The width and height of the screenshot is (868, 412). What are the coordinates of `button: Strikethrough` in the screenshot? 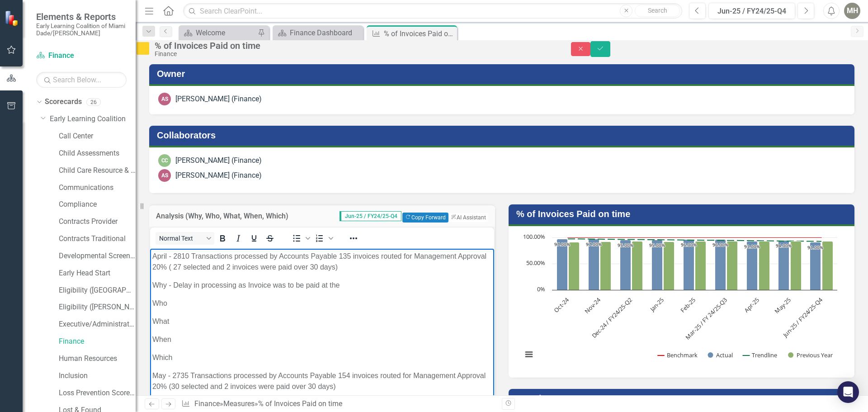 It's located at (270, 239).